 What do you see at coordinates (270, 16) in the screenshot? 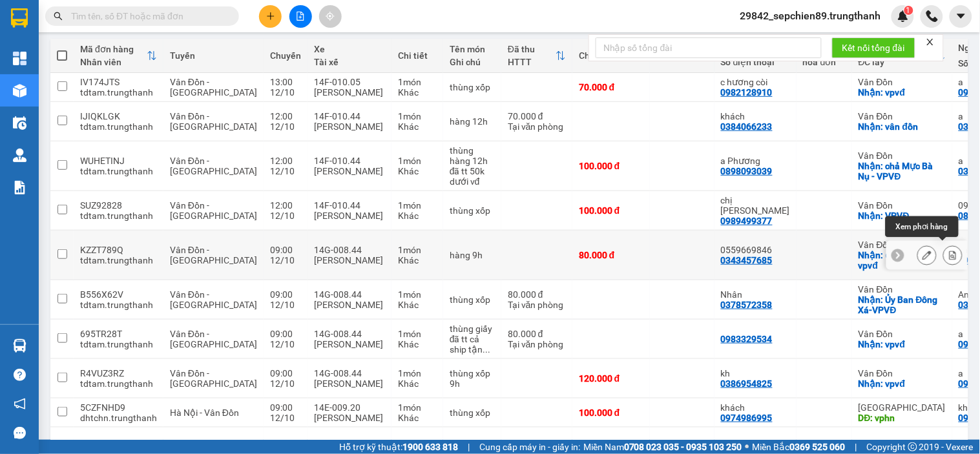
I see `button: plus` at bounding box center [270, 16].